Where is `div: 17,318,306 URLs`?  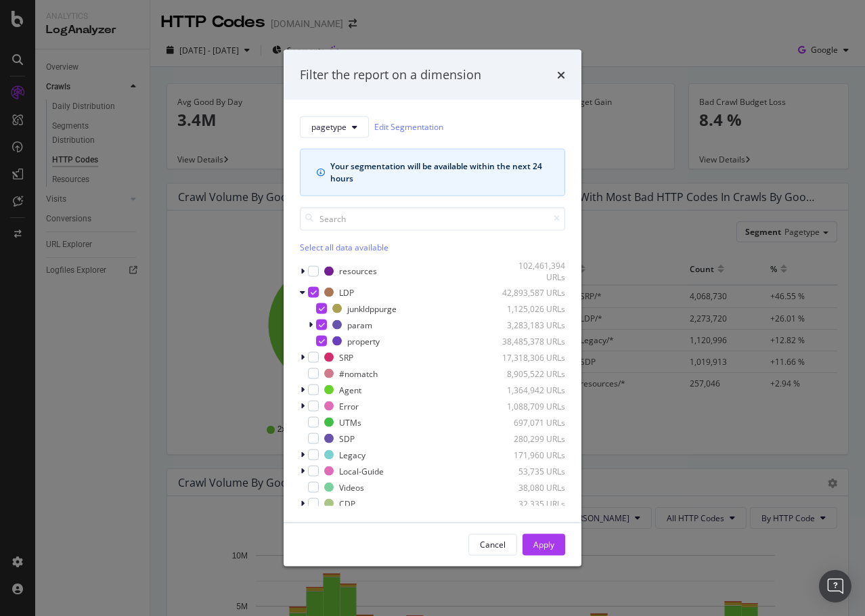
div: 17,318,306 URLs is located at coordinates (532, 357).